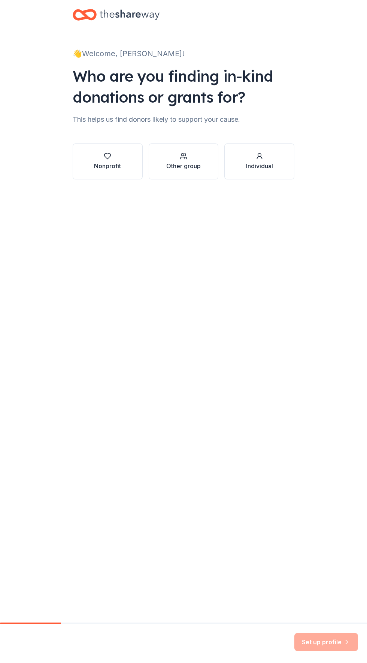 This screenshot has width=367, height=663. Describe the element at coordinates (108, 161) in the screenshot. I see `button: Nonprofit` at that location.